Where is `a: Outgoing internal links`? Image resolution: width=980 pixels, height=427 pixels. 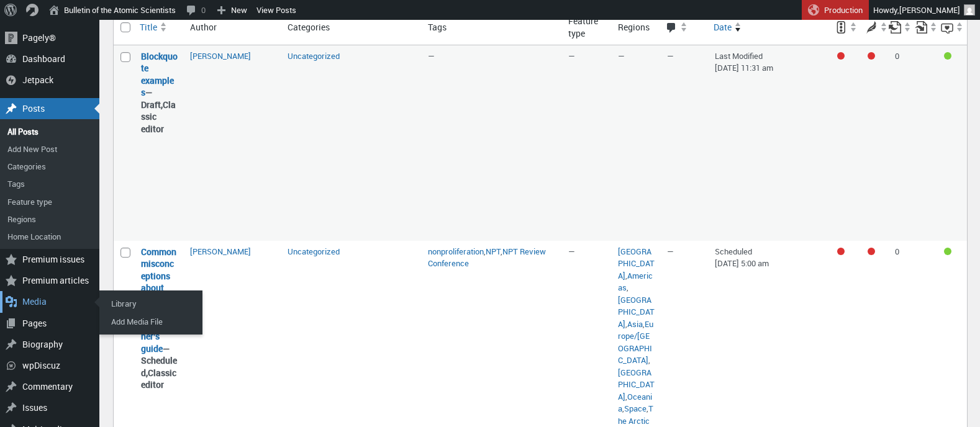
a: Outgoing internal links is located at coordinates (900, 27).